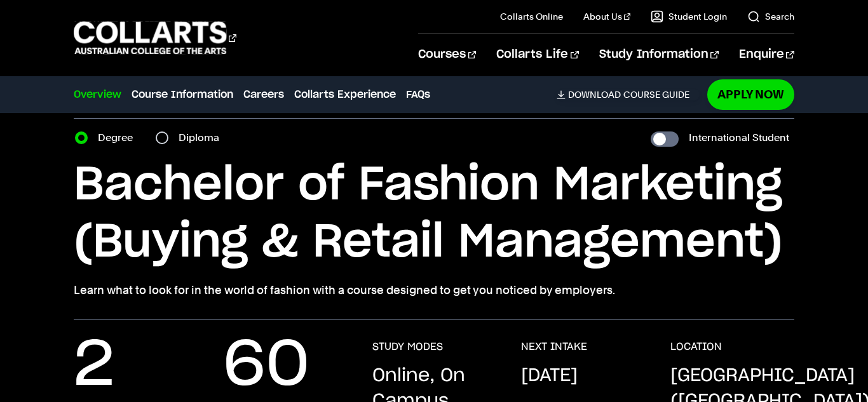 The height and width of the screenshot is (402, 868). Describe the element at coordinates (182, 95) in the screenshot. I see `a: Course Information` at that location.